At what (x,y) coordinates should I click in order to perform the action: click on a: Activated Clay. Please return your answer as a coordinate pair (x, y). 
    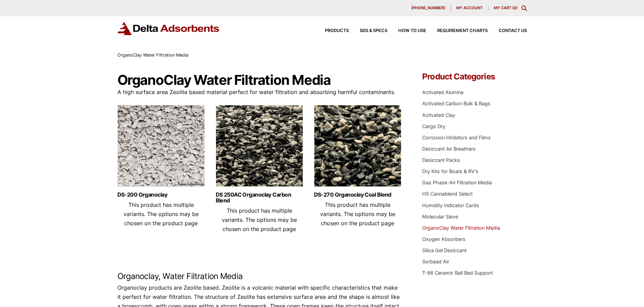
    Looking at the image, I should click on (439, 115).